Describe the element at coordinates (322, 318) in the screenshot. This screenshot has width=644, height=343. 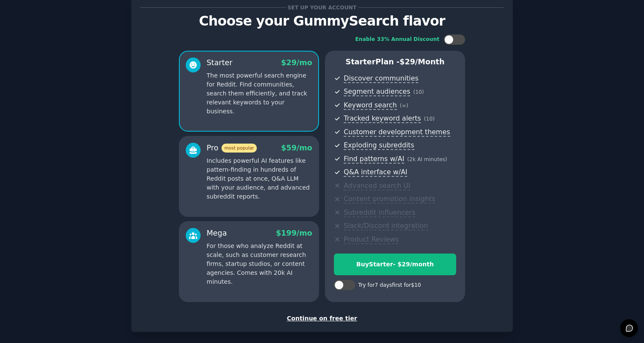
I see `div: Continue on free tier` at that location.